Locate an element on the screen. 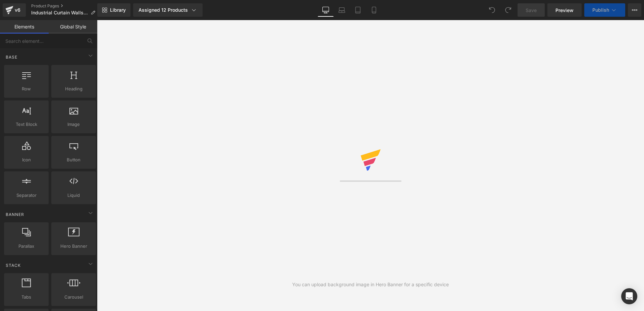 The height and width of the screenshot is (311, 644). span: Heading is located at coordinates (73, 89).